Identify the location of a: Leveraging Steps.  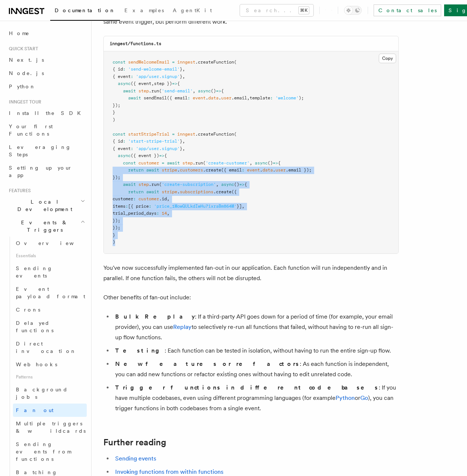
(46, 151).